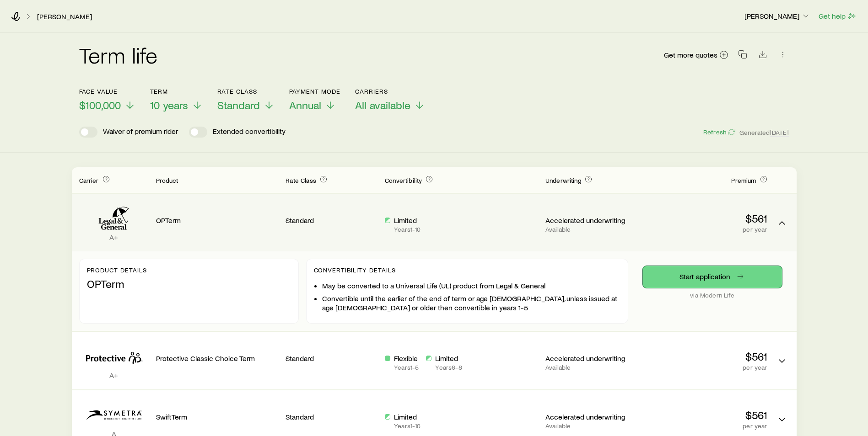 This screenshot has width=868, height=436. I want to click on span: Convertibility, so click(403, 180).